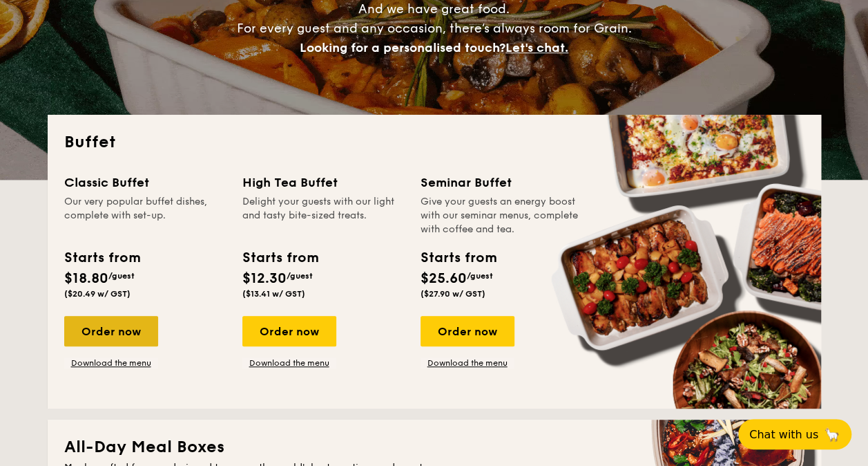 The image size is (868, 466). What do you see at coordinates (434, 447) in the screenshot?
I see `h2: All-Day Meal Boxes` at bounding box center [434, 447].